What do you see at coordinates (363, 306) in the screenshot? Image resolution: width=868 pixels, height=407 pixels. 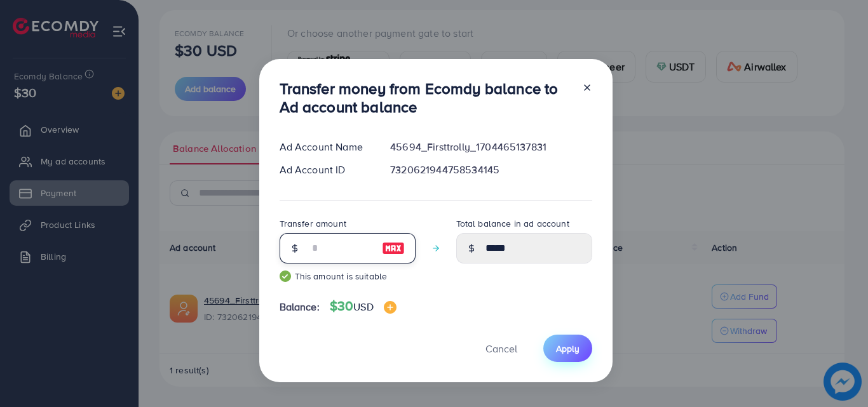 I see `h4: $30` at bounding box center [363, 306].